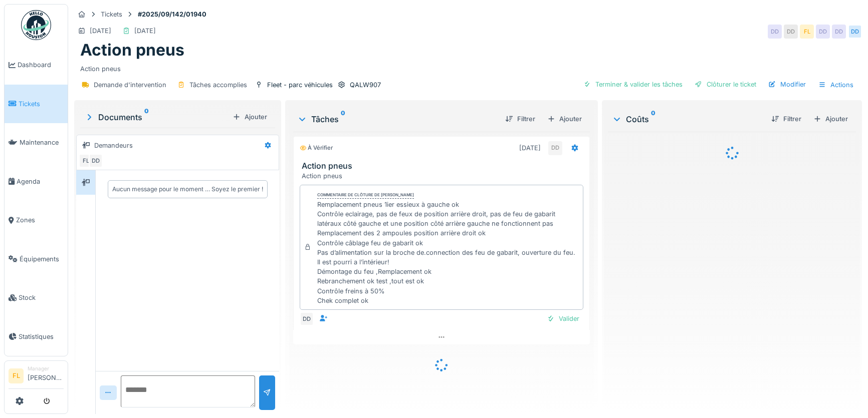 The width and height of the screenshot is (868, 418). What do you see at coordinates (42, 142) in the screenshot?
I see `span: Maintenance` at bounding box center [42, 142].